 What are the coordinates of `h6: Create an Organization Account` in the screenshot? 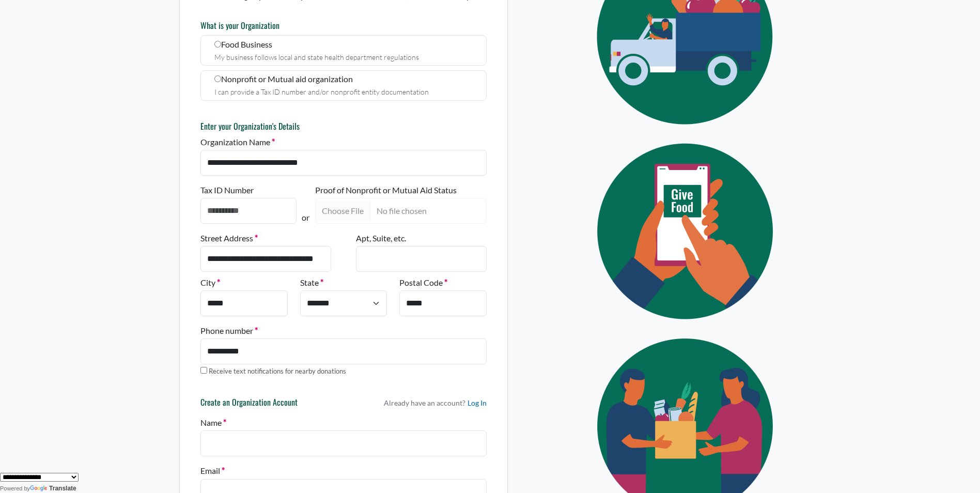 It's located at (249, 404).